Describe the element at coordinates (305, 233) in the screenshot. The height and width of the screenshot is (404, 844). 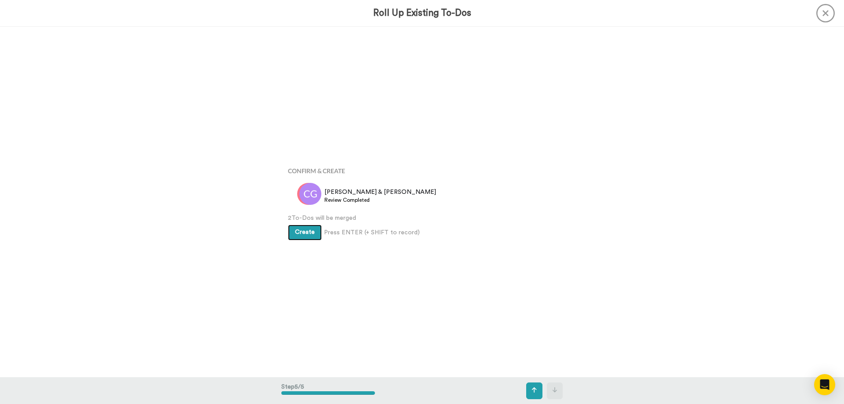
I see `button: Create` at that location.